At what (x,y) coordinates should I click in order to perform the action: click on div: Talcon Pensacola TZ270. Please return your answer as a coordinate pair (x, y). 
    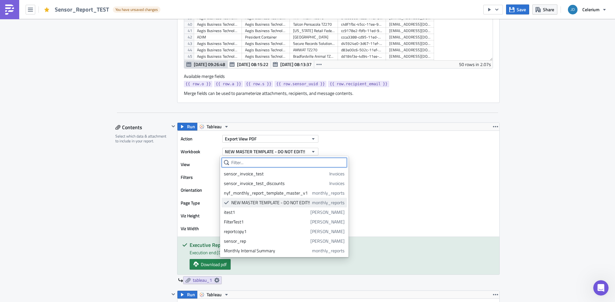
    Looking at the image, I should click on (314, 24).